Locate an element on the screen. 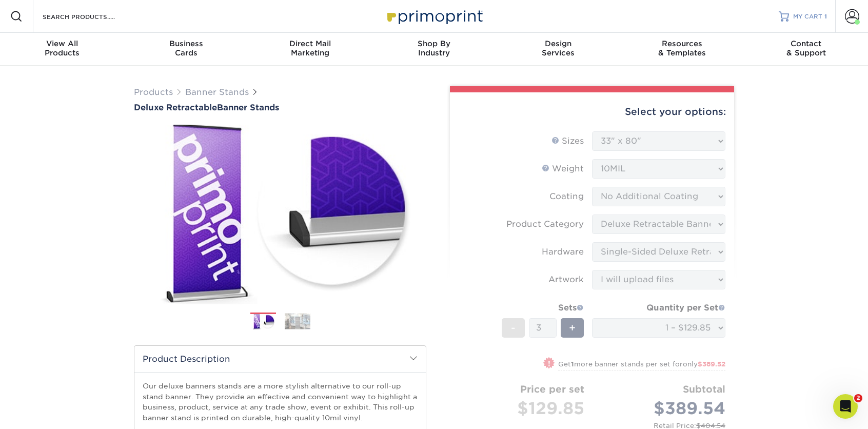 The height and width of the screenshot is (429, 868). div: Select your options: is located at coordinates (592, 112).